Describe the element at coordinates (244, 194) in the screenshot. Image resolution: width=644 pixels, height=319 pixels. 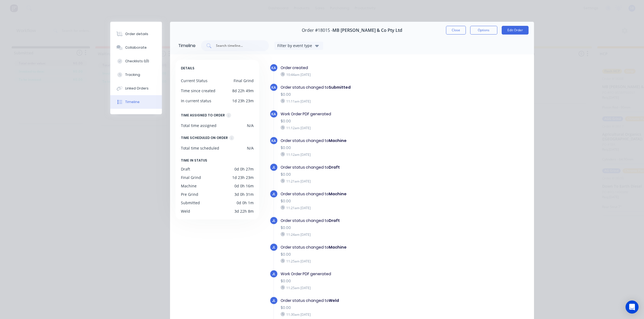
I see `div: 3d 0h 31m` at that location.